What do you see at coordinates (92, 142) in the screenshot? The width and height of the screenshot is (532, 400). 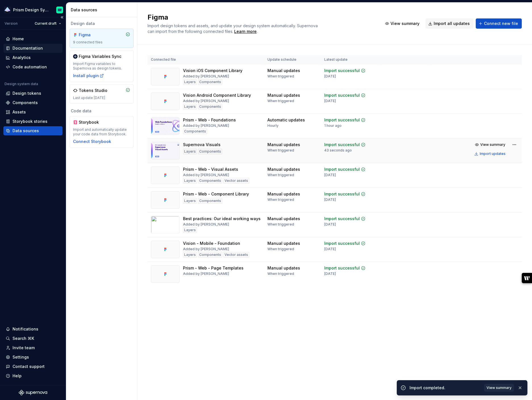 I see `button: Connect Storybook` at bounding box center [92, 142].